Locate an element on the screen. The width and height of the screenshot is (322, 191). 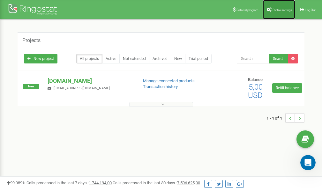
a: Transaction history is located at coordinates (160, 86).